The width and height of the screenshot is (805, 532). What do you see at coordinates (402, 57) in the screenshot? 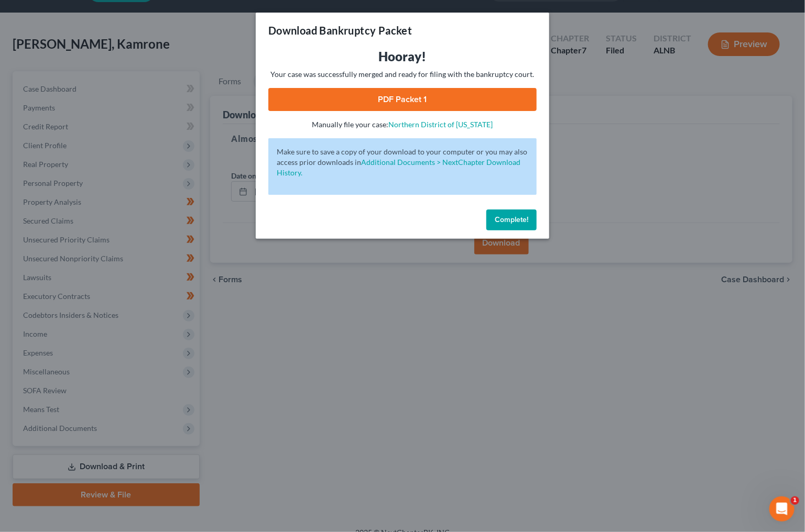
I see `h3: Hooray!` at bounding box center [402, 57].